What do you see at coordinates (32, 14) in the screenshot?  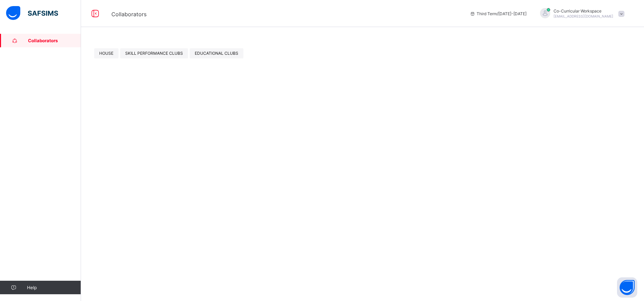 I see `img: safsims` at bounding box center [32, 14].